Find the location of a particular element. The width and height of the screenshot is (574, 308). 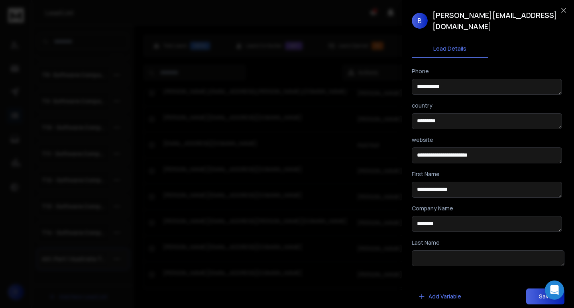

button: Save is located at coordinates (545, 297).